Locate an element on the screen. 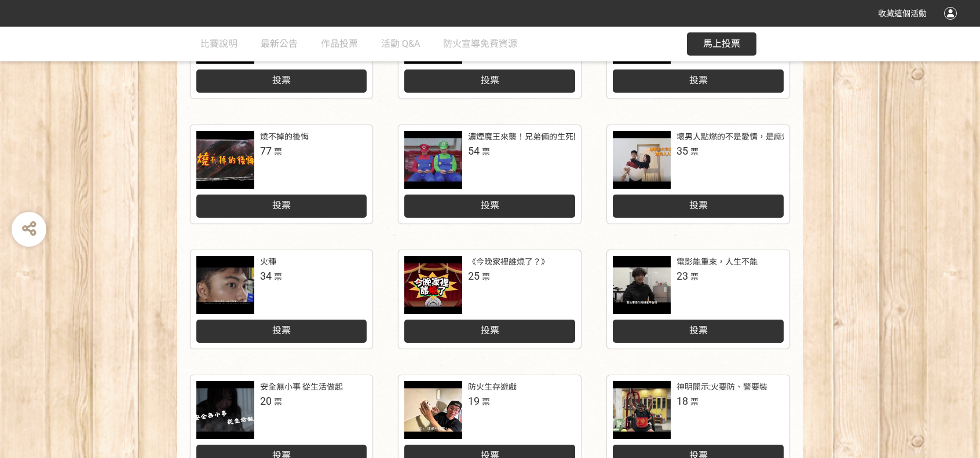 The width and height of the screenshot is (980, 458). span: 23 is located at coordinates (682, 275).